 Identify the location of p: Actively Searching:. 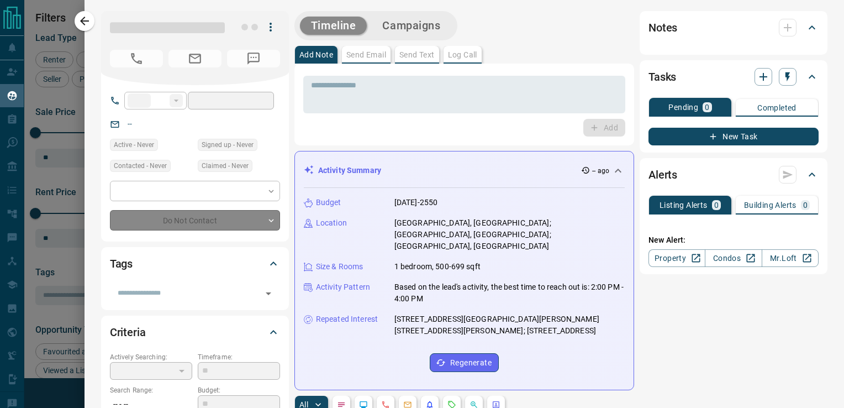
(151, 357).